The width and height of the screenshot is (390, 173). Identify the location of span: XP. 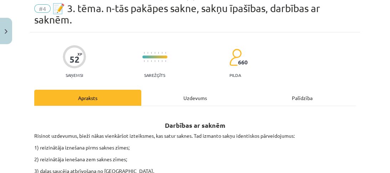
(80, 54).